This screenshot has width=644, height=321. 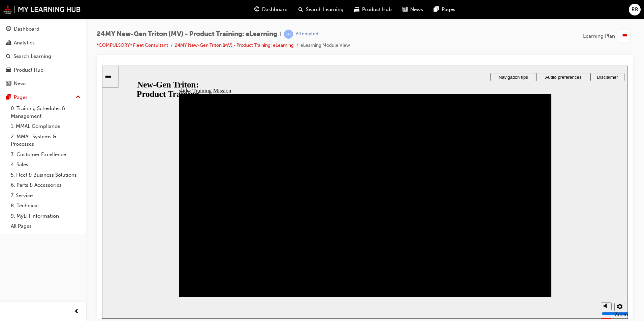 I want to click on button: DashboardAnalyticsSearch LearningProduct HubNews, so click(x=43, y=56).